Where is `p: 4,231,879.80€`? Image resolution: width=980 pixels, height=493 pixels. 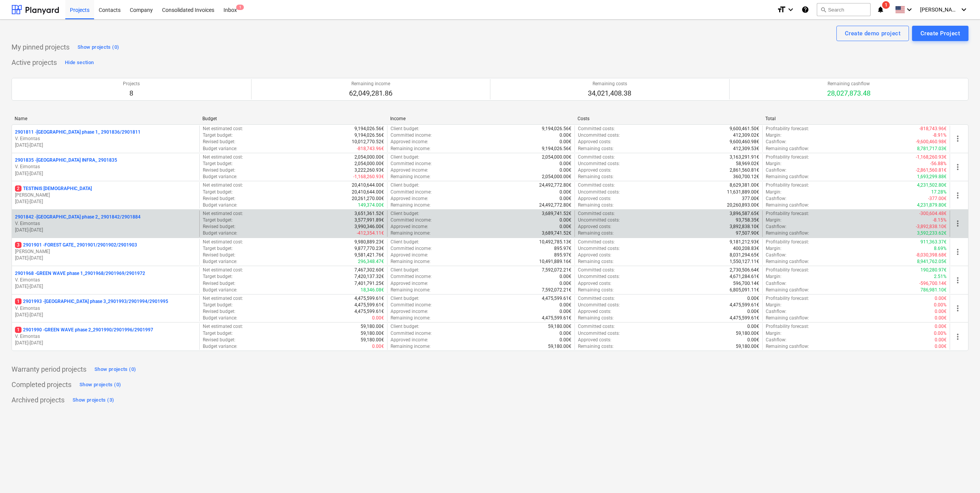 p: 4,231,879.80€ is located at coordinates (932, 205).